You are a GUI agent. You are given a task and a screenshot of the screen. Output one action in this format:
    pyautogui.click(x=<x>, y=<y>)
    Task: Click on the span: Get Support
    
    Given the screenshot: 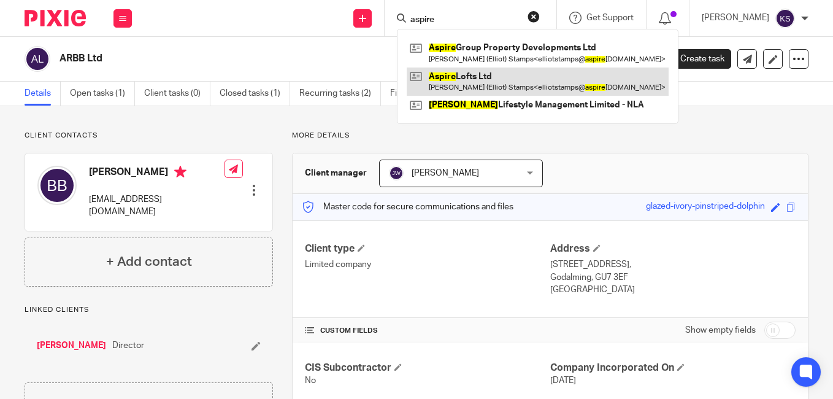 What is the action you would take?
    pyautogui.click(x=610, y=18)
    